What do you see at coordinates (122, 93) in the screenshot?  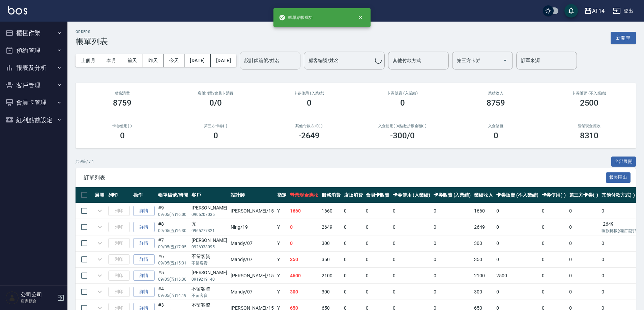 I see `h3: 服務消費` at bounding box center [122, 93].